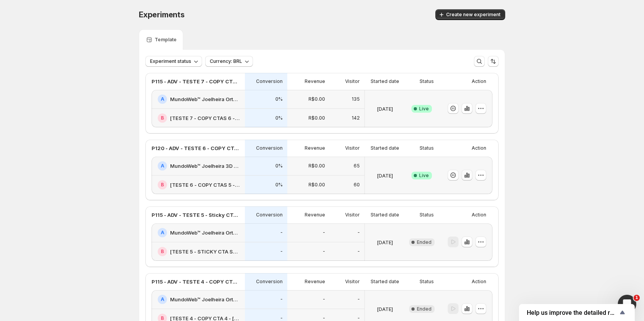  What do you see at coordinates (165, 40) in the screenshot?
I see `p: Template` at bounding box center [165, 40].